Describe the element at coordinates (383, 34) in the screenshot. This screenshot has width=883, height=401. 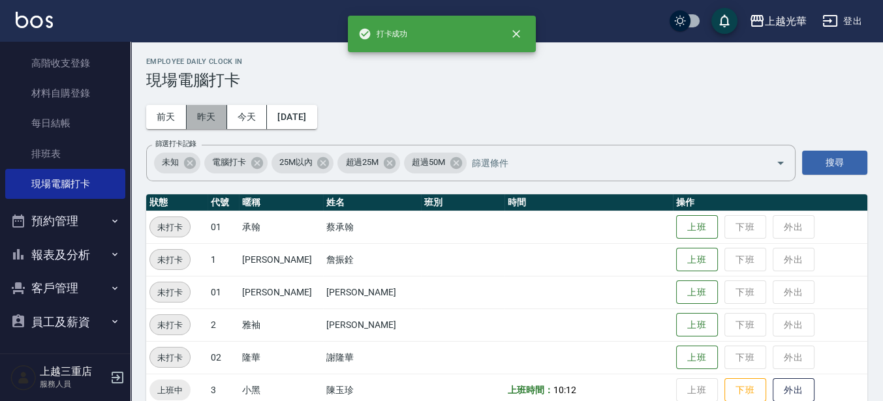
I see `span: 打卡成功` at that location.